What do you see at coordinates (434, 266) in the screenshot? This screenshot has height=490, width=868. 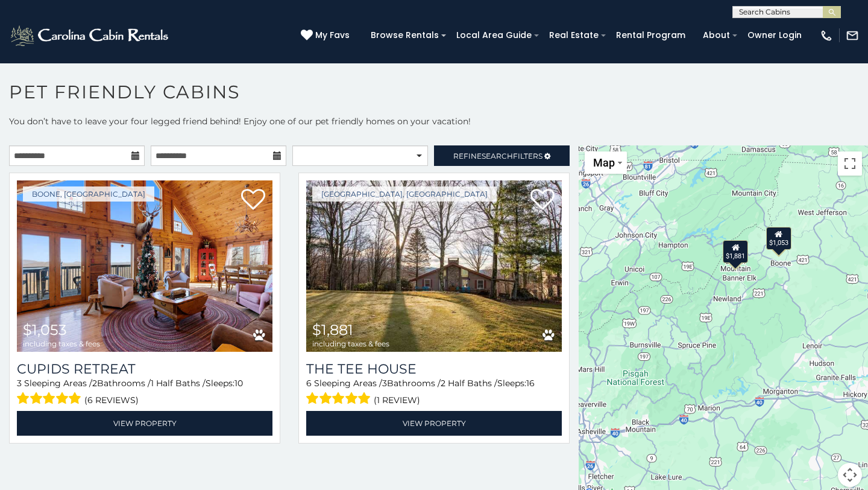 I see `a: $1,881 including taxes & fees` at bounding box center [434, 266].